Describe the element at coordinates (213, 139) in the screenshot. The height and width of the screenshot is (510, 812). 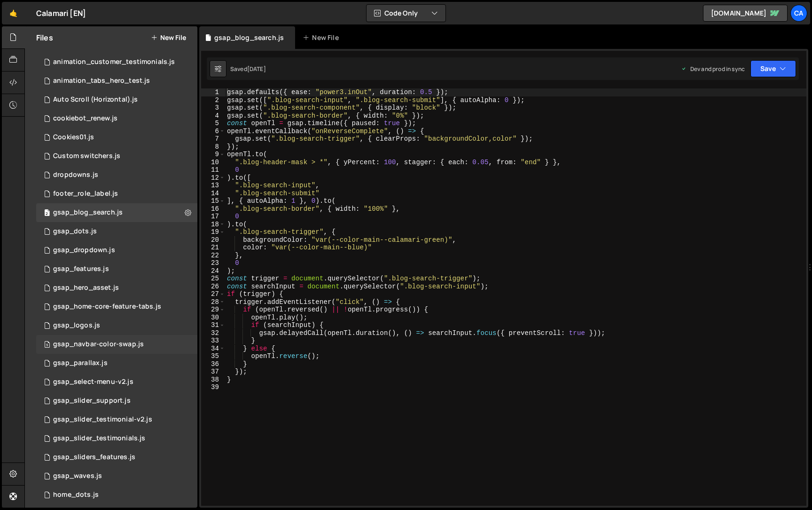
I see `div: 7` at that location.